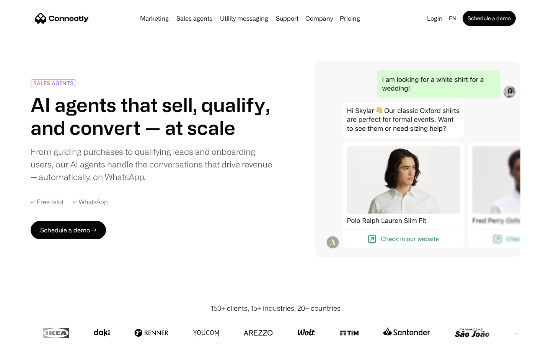 The height and width of the screenshot is (344, 551). I want to click on a: Schedule a demo →, so click(68, 230).